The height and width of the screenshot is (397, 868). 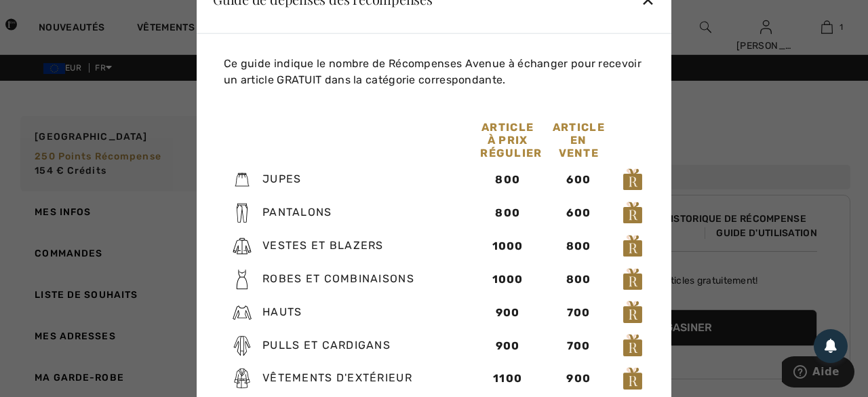 What do you see at coordinates (44, 16) in the screenshot?
I see `span: Aide` at bounding box center [44, 16].